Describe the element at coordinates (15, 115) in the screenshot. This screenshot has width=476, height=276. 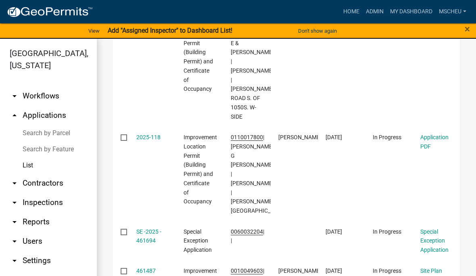
I see `i: arrow_drop_up` at that location.